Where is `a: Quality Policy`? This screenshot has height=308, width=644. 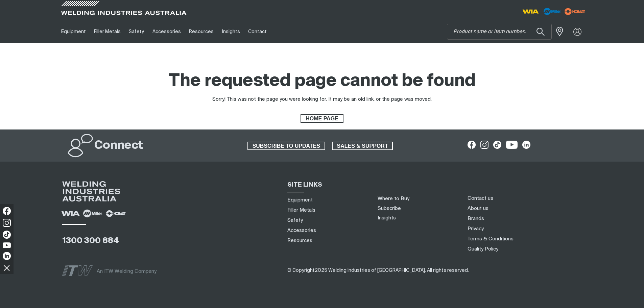 a: Quality Policy is located at coordinates (482, 249).